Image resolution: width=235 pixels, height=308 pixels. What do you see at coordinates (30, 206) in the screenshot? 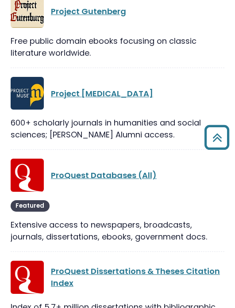
I see `span: Featured` at bounding box center [30, 206].